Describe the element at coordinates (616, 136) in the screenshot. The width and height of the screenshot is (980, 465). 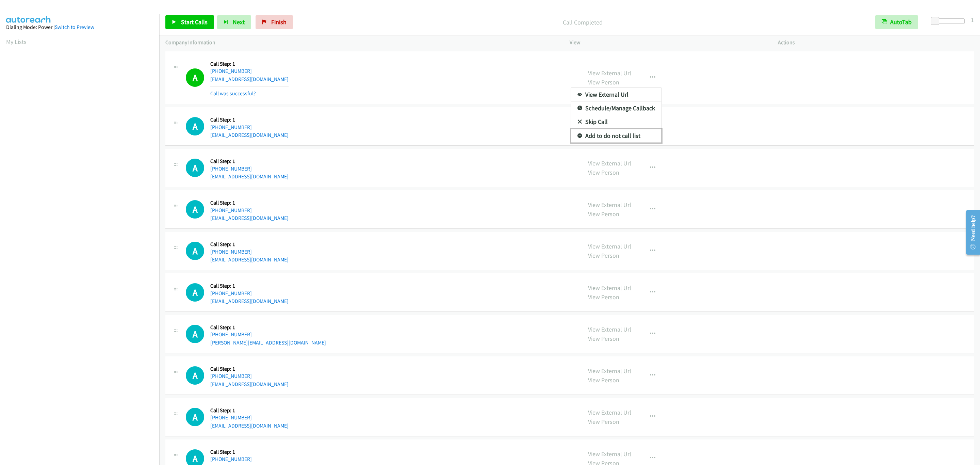
I see `a: Add to do not call list` at that location.